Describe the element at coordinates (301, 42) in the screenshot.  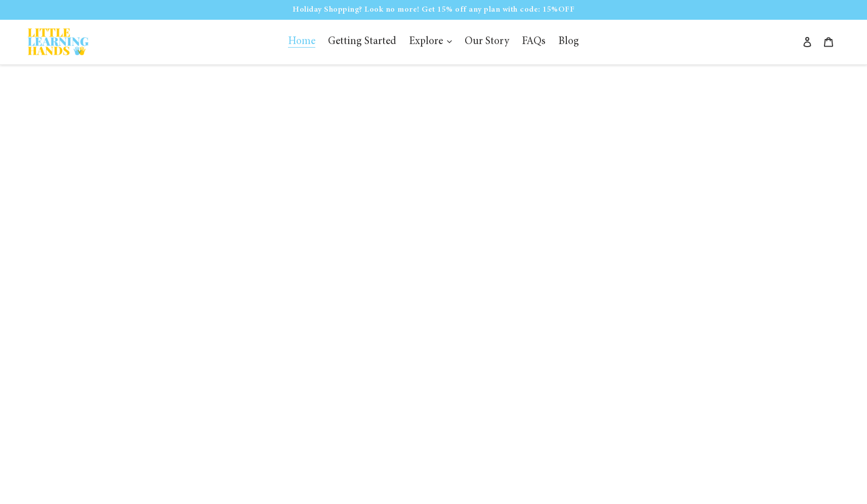
I see `a: Home` at that location.